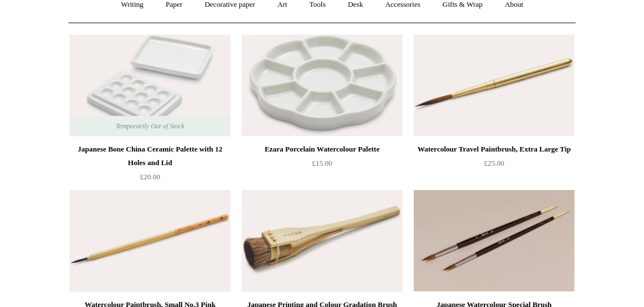  Describe the element at coordinates (150, 166) in the screenshot. I see `a: Japanese Bone China Ceramic Palette with 12 Holes and Lid £20.00` at that location.